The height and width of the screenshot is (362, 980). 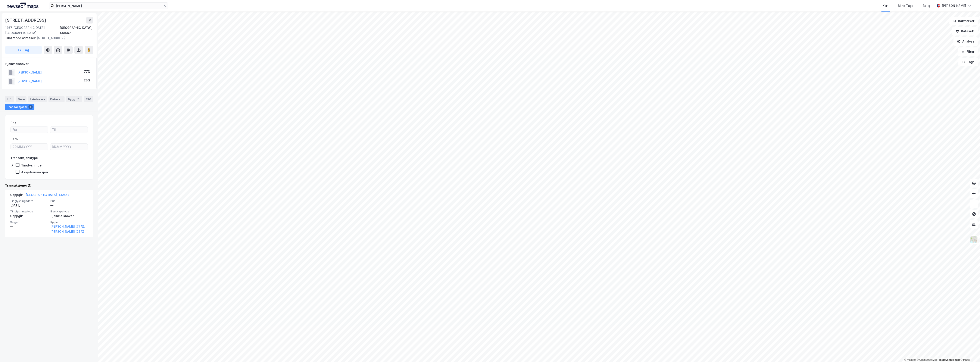 I want to click on div: 2, so click(x=78, y=99).